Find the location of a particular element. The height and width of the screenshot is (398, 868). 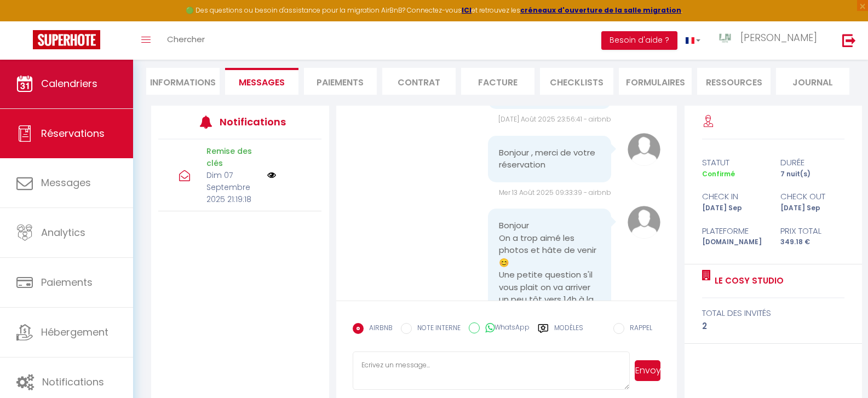

a: créneaux d'ouverture de la salle migration is located at coordinates (601, 10).